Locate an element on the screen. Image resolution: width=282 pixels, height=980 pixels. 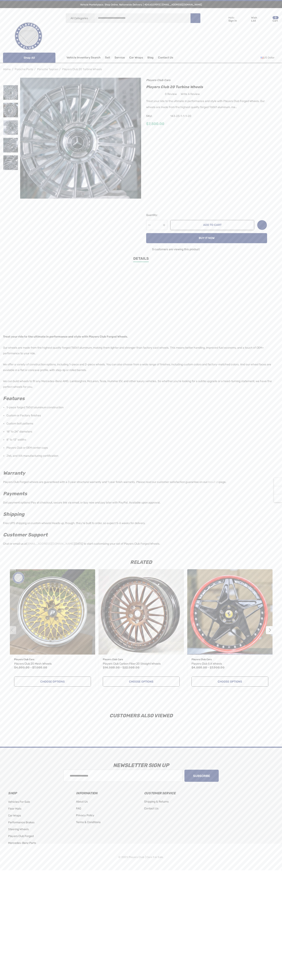
span: About Us is located at coordinates (82, 801).